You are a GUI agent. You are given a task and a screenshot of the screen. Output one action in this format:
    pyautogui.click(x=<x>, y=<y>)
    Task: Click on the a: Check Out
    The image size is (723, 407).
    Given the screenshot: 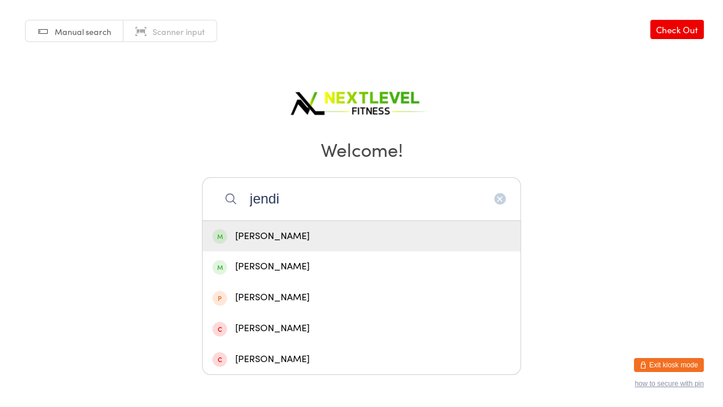 What is the action you would take?
    pyautogui.click(x=677, y=29)
    